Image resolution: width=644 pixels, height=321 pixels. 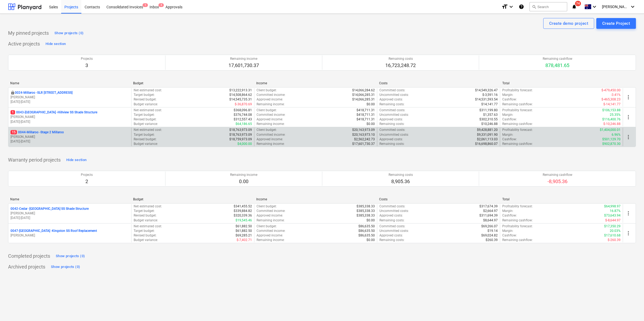 I want to click on p: 16,723,248.72, so click(x=400, y=65).